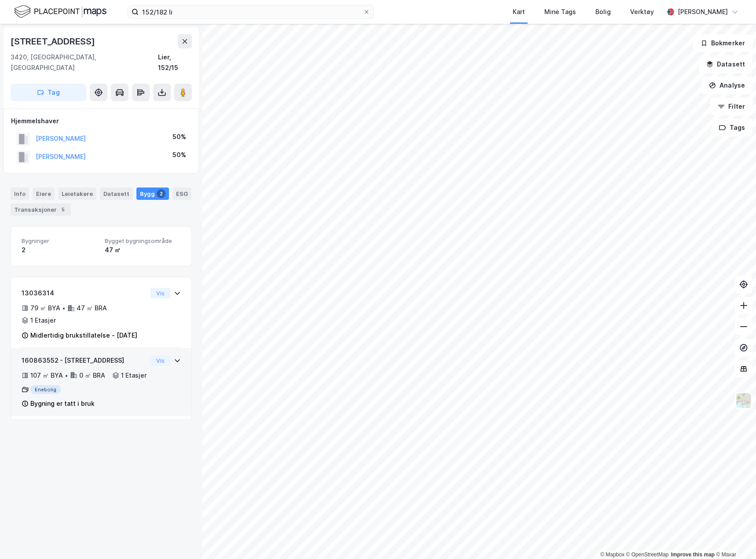 The height and width of the screenshot is (559, 756). Describe the element at coordinates (519, 12) in the screenshot. I see `div: Kart` at that location.